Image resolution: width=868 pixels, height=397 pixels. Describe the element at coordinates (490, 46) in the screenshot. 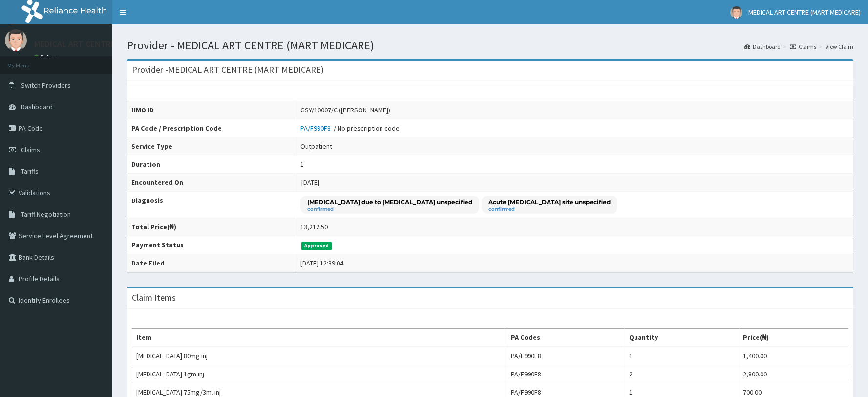

I see `h1: Provider - MEDICAL ART CENTRE (MART MEDICARE)` at that location.